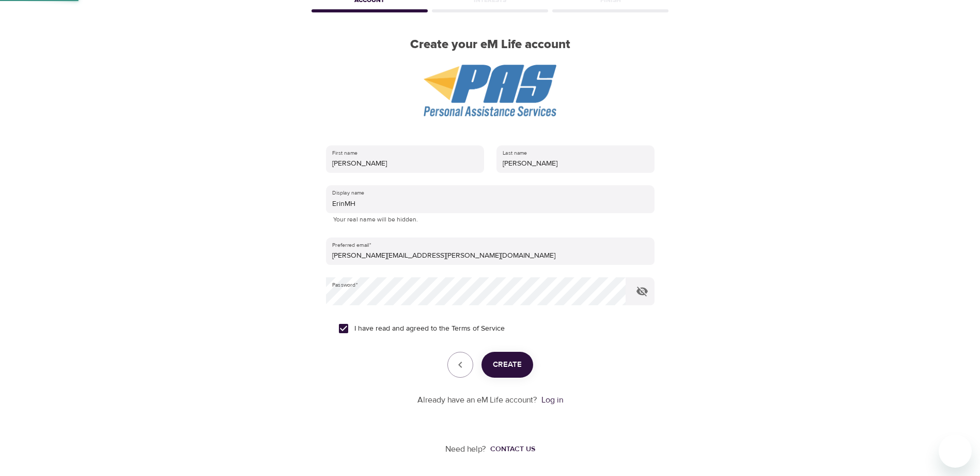  What do you see at coordinates (489, 91) in the screenshot?
I see `img: PAS%20logo.png` at bounding box center [489, 91].